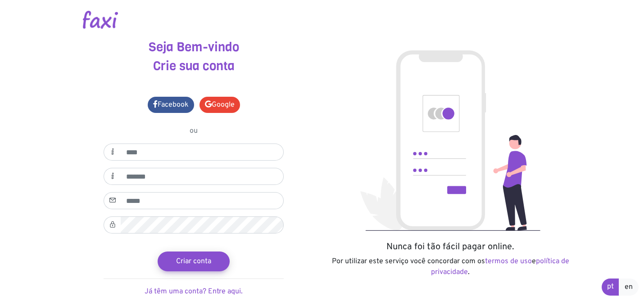 The height and width of the screenshot is (301, 644). What do you see at coordinates (194, 261) in the screenshot?
I see `button: Criar conta` at bounding box center [194, 261].